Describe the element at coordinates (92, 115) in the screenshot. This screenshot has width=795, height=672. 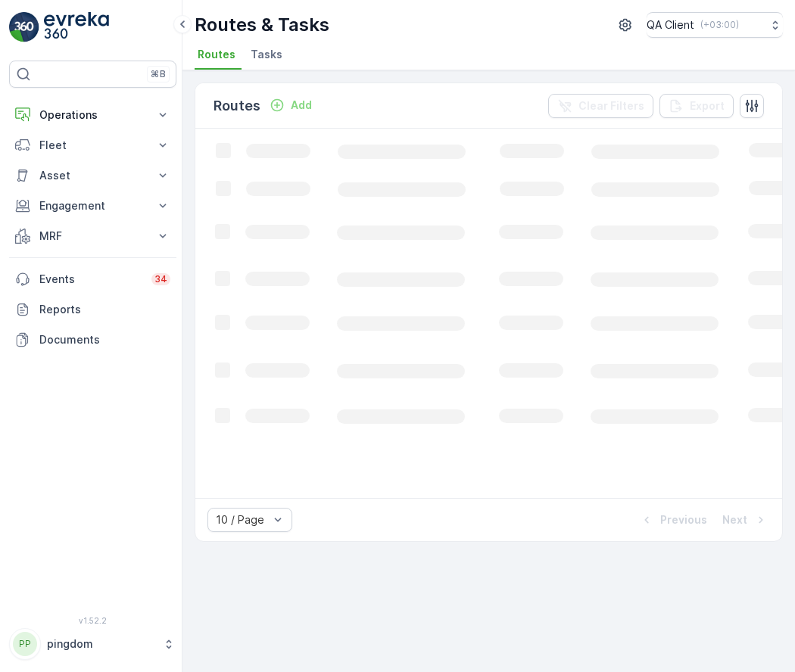
I see `button: Operations` at that location.